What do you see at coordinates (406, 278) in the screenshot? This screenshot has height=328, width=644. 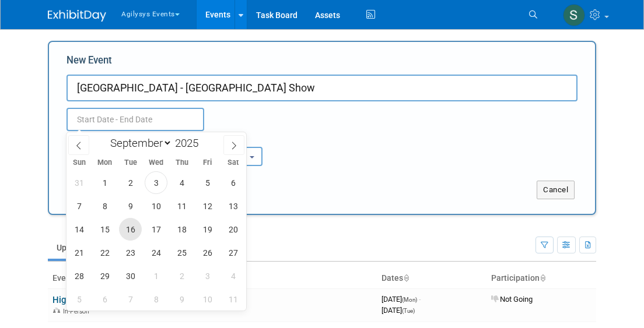 I see `a: Sort by Start Date` at bounding box center [406, 278].